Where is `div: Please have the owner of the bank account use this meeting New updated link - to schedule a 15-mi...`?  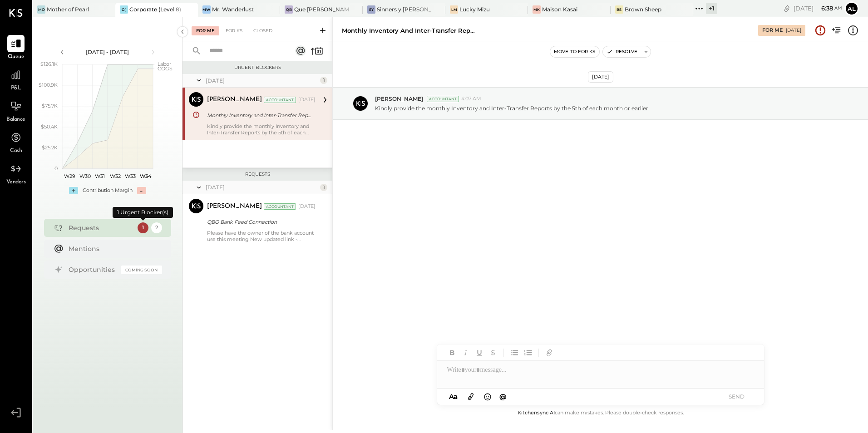 div: Please have the owner of the bank account use this meeting New updated link - to schedule a 15-mi... is located at coordinates (261, 236).